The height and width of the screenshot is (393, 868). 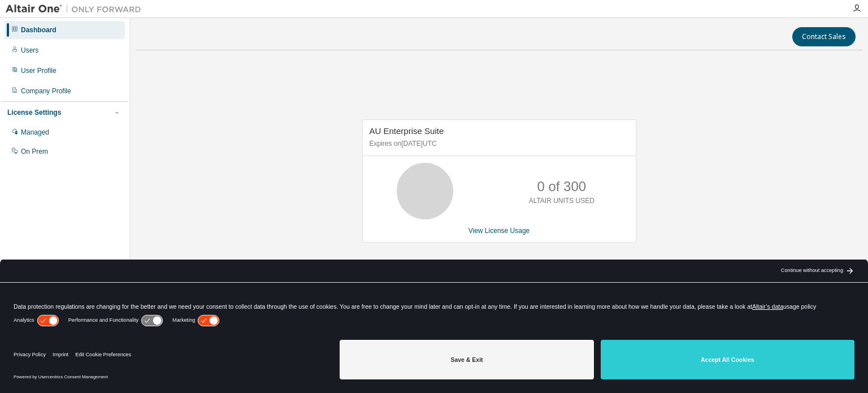 I want to click on div: Company Profile, so click(x=46, y=91).